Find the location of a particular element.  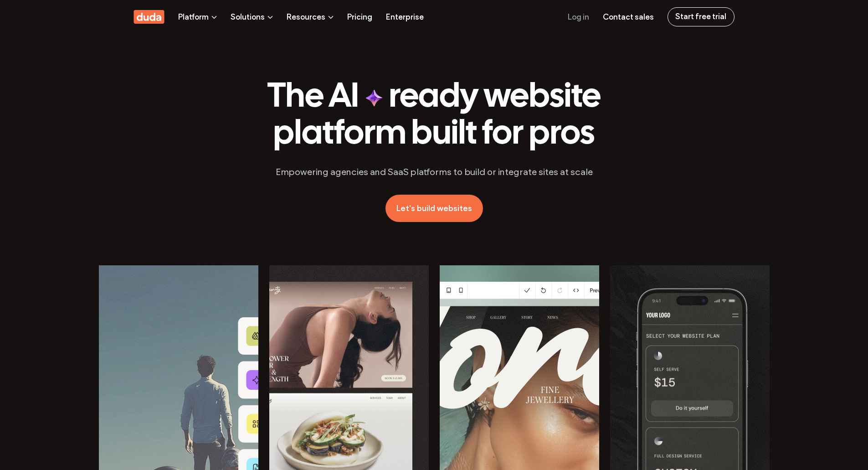

a: Log in is located at coordinates (578, 16).